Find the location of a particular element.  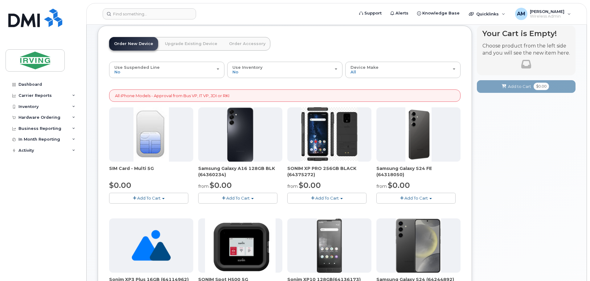

a: Upgrade Existing Device is located at coordinates (191, 44).